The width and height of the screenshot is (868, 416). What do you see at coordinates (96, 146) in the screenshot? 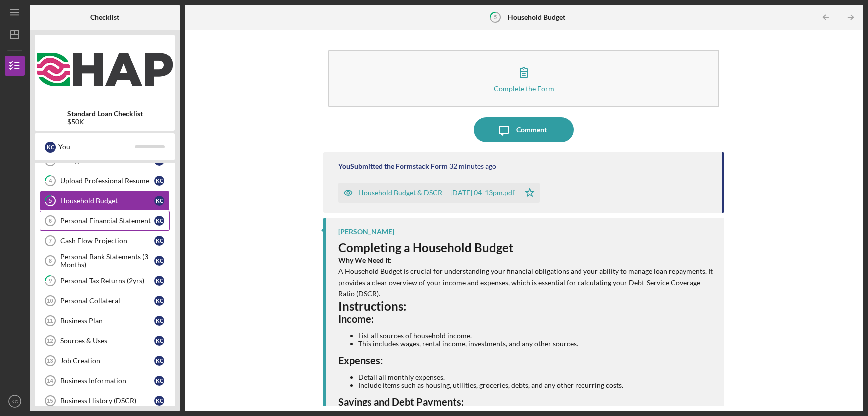
I see `div: You` at bounding box center [96, 146].